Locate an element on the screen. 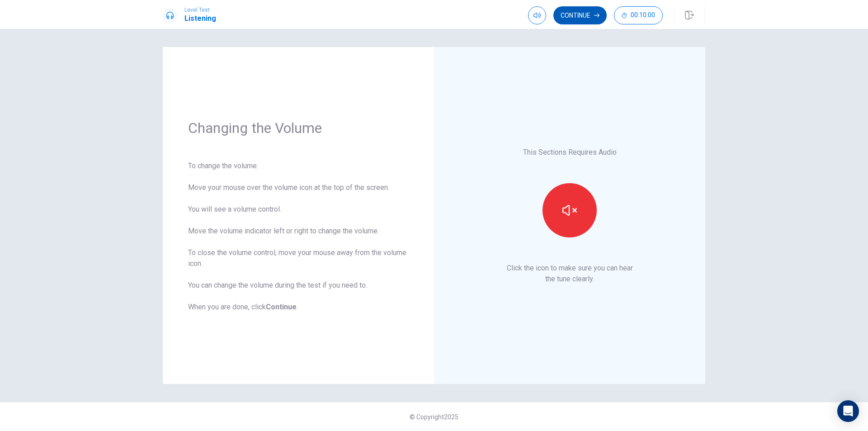 The image size is (868, 431). span: 00:10:00 is located at coordinates (643, 15).